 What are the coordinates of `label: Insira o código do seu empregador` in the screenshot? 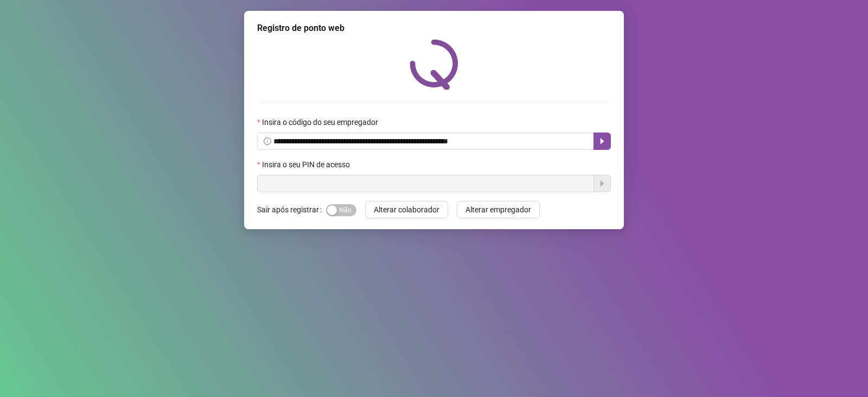 It's located at (321, 122).